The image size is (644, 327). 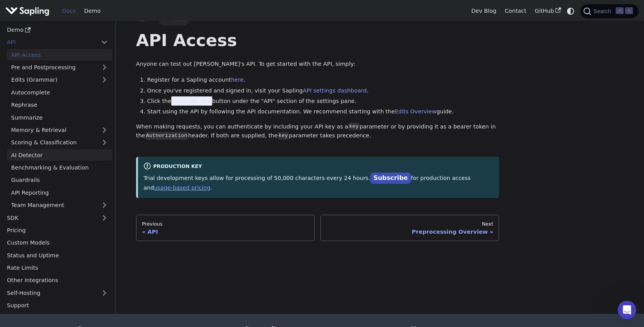 I want to click on a: usage-based pricing, so click(x=182, y=187).